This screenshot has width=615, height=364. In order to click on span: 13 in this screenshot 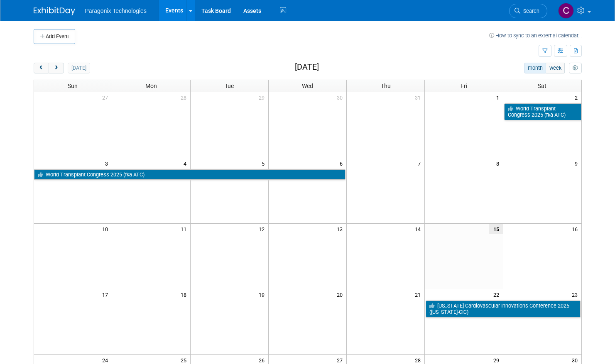, I will do `click(341, 229)`.